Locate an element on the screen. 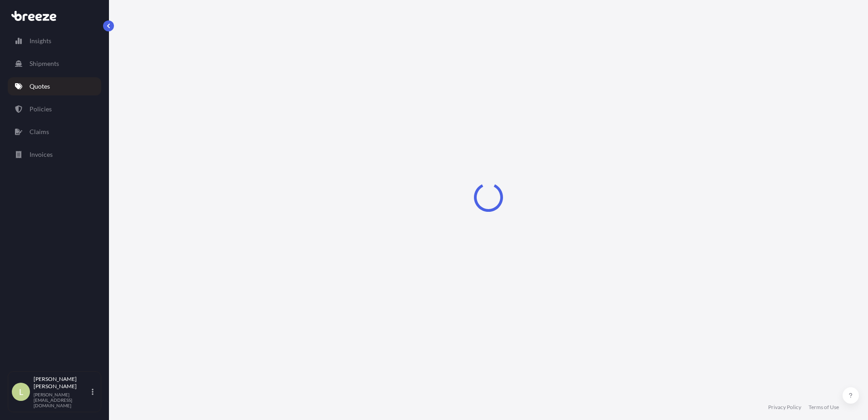 The height and width of the screenshot is (420, 868). p: Terms of Use is located at coordinates (824, 407).